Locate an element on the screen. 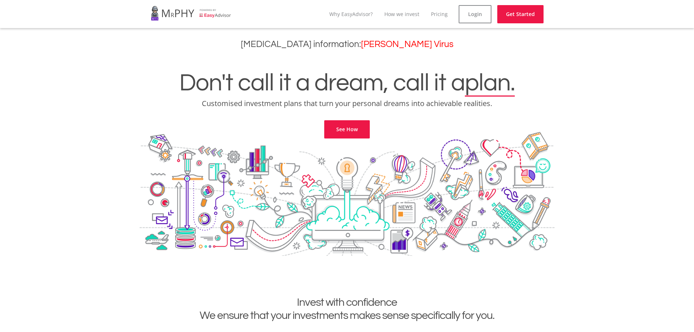 This screenshot has width=694, height=332. h1: Don't call it a dream, call it a is located at coordinates (347, 83).